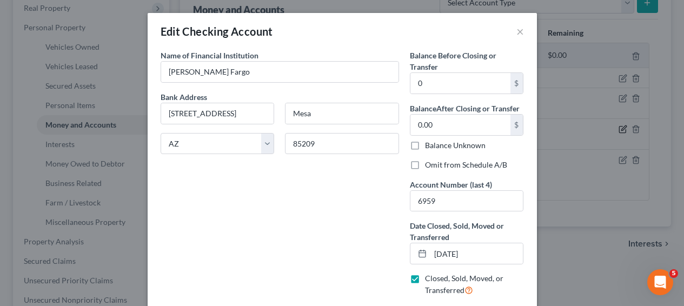 This screenshot has width=684, height=306. What do you see at coordinates (464, 108) in the screenshot?
I see `label: Balance` at bounding box center [464, 108].